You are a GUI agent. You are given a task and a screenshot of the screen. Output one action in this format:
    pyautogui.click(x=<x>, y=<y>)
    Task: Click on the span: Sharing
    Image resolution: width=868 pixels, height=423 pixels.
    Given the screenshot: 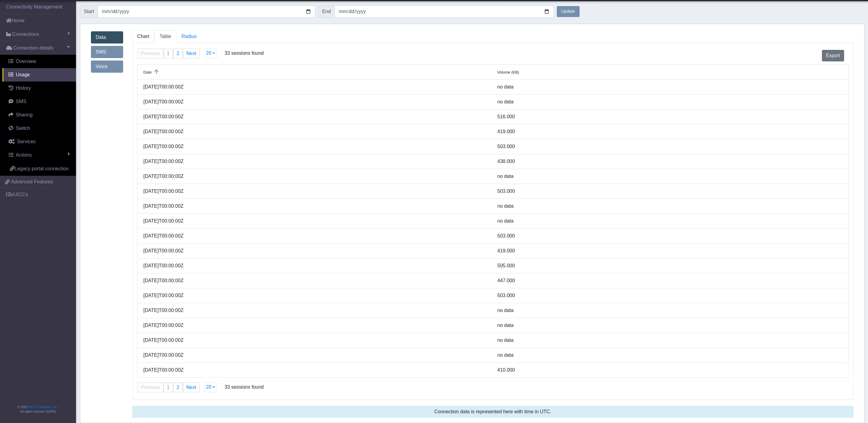 What is the action you would take?
    pyautogui.click(x=24, y=115)
    